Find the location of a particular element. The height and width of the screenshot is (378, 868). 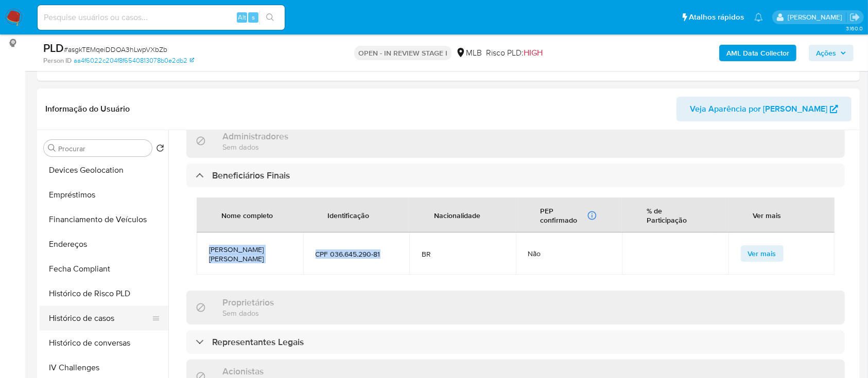

div: % de Participação is located at coordinates (675, 215).